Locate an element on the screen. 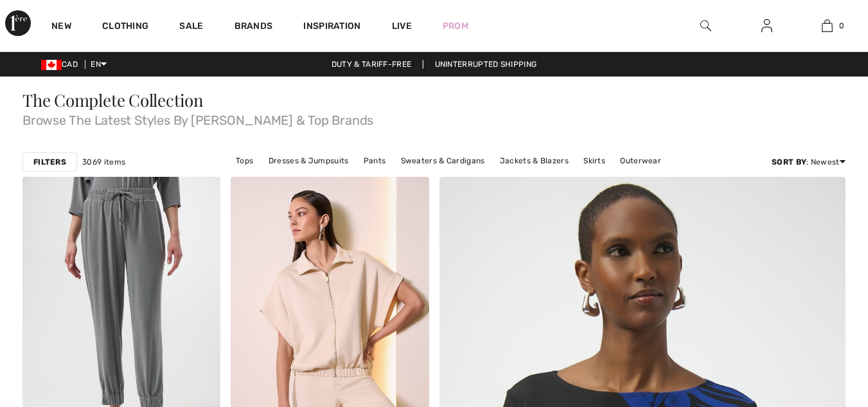 The height and width of the screenshot is (407, 868). a: Tops is located at coordinates (245, 161).